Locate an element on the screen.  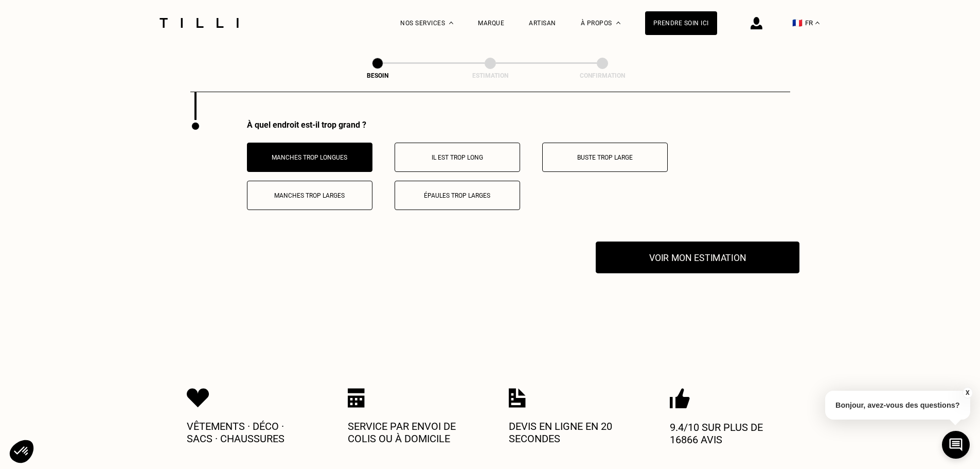
img: icône connexion is located at coordinates (756, 23).